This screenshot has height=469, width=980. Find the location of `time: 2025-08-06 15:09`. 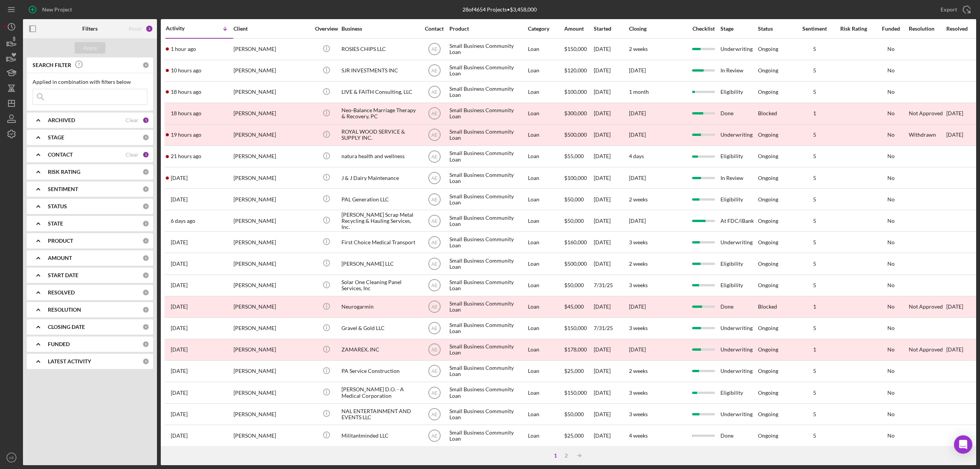

time: 2025-08-06 15:09 is located at coordinates (179, 393).